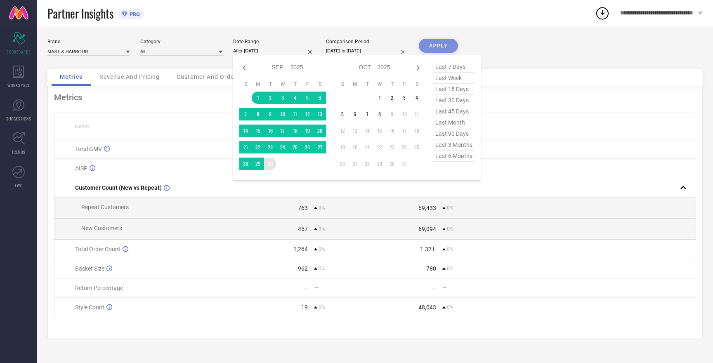 The height and width of the screenshot is (363, 713). I want to click on td: Wed Sep 17 2025, so click(283, 131).